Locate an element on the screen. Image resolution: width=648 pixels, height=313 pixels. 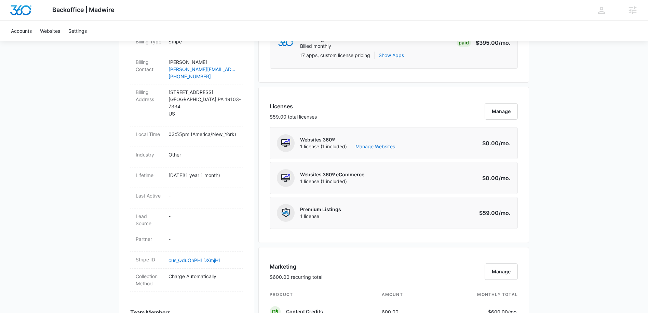
dt: Industry is located at coordinates (149, 154).